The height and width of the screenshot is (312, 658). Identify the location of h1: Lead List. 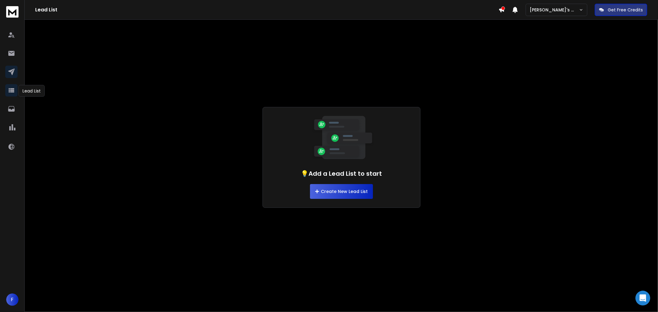
(267, 10).